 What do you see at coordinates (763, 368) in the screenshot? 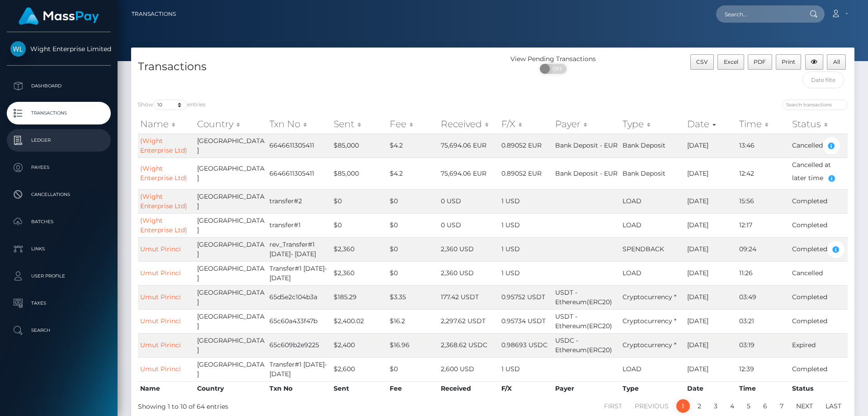
I see `td: 12:39` at bounding box center [763, 368].